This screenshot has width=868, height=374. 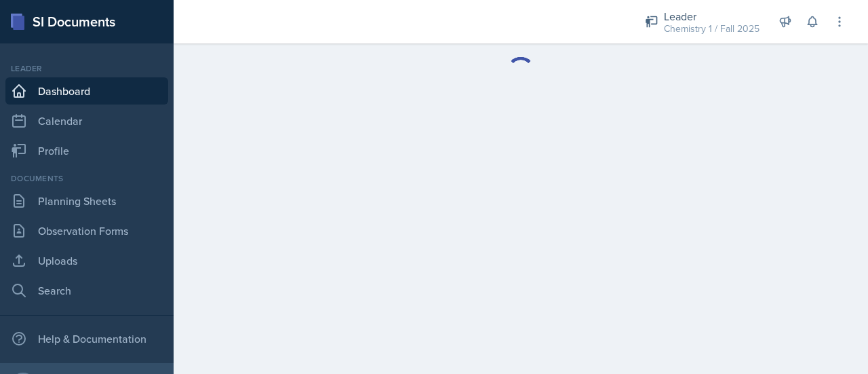 What do you see at coordinates (87, 338) in the screenshot?
I see `div: Help & Documentation` at bounding box center [87, 338].